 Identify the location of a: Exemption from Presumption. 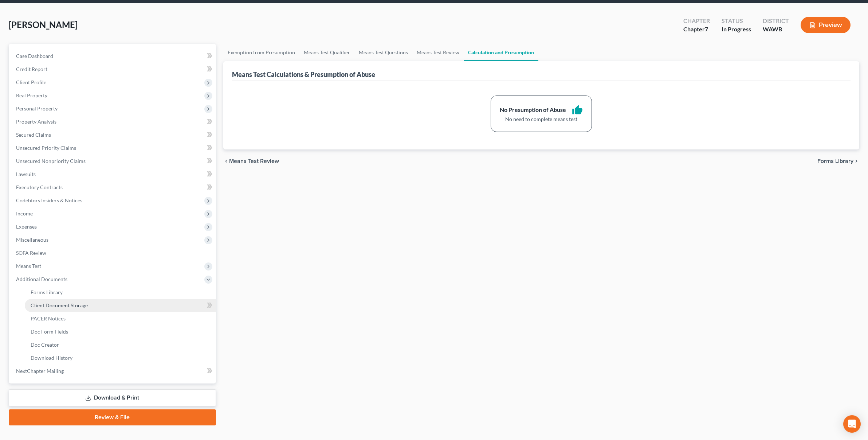
(261, 52).